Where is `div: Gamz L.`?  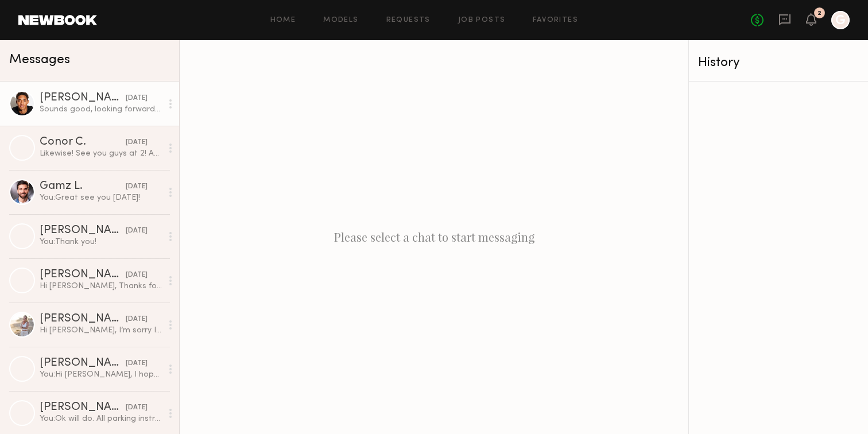 div: Gamz L. is located at coordinates (83, 186).